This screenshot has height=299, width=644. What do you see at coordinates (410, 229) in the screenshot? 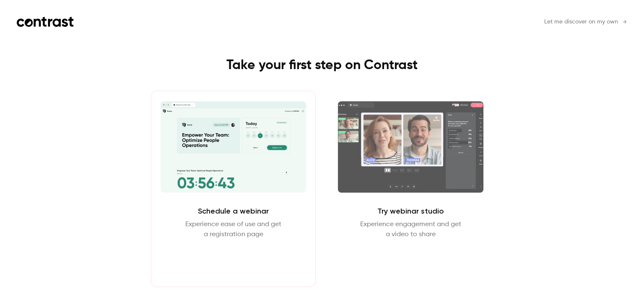
I see `p: Experience engagement and get a video to share` at bounding box center [410, 229].